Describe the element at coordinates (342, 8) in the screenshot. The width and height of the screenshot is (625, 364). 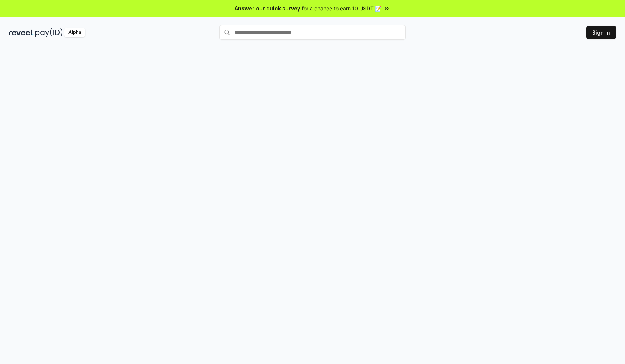
I see `span: for a chance to earn 10 USDT 📝` at that location.